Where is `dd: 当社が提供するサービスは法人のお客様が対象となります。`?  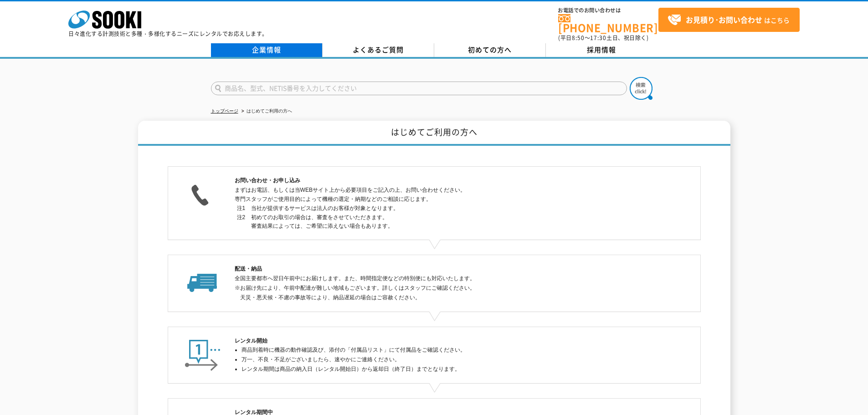 dd: 当社が提供するサービスは法人のお客様が対象となります。 is located at coordinates (442, 208).